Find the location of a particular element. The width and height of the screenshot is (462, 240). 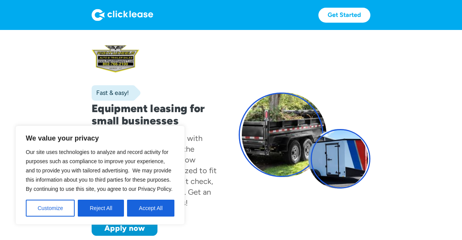

img: Logo is located at coordinates (122, 15).